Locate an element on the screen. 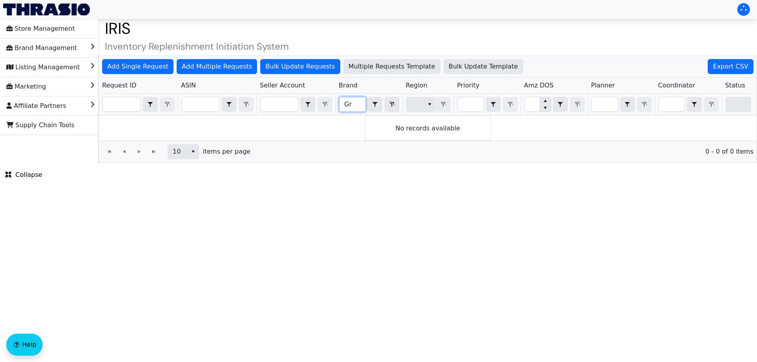  span: Collapse is located at coordinates (24, 175).